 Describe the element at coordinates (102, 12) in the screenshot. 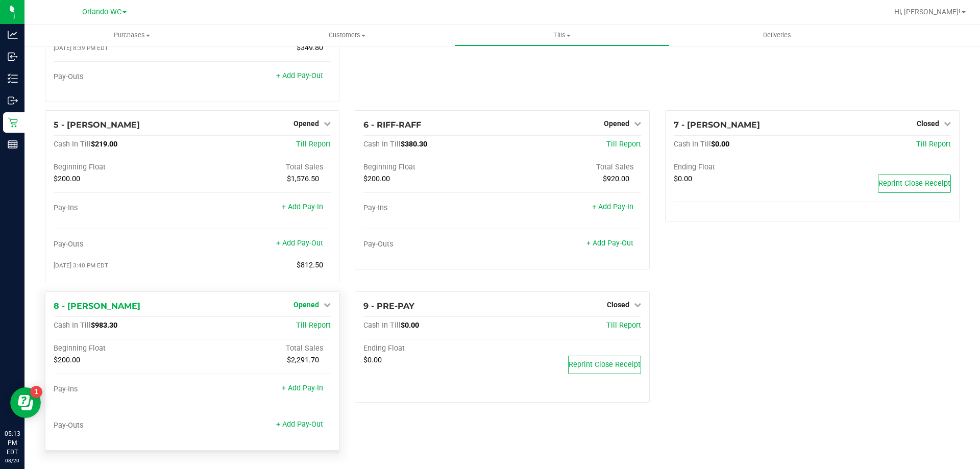

I see `span: Orlando WC` at that location.